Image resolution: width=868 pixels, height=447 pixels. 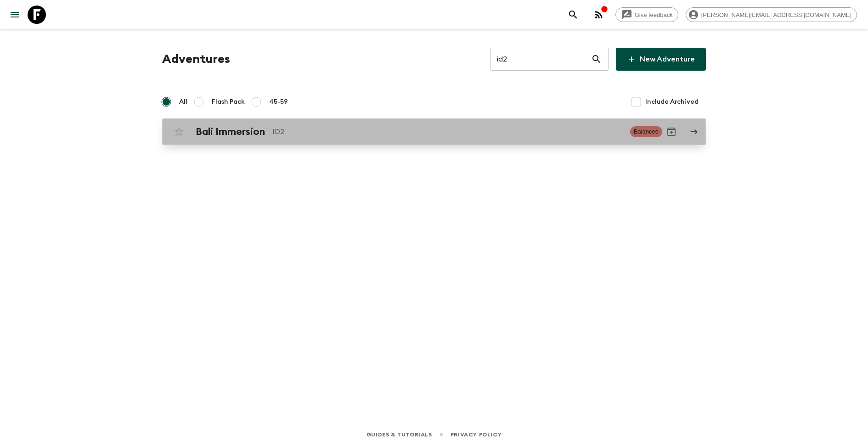 What do you see at coordinates (540, 59) in the screenshot?
I see `input: e.g. AR1, Argentina` at bounding box center [540, 59].